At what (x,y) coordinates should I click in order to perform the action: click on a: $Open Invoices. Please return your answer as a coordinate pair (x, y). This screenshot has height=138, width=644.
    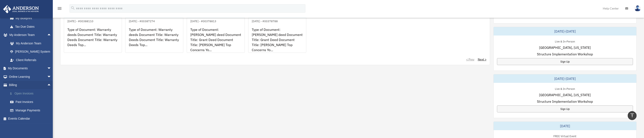
    Looking at the image, I should click on (32, 94).